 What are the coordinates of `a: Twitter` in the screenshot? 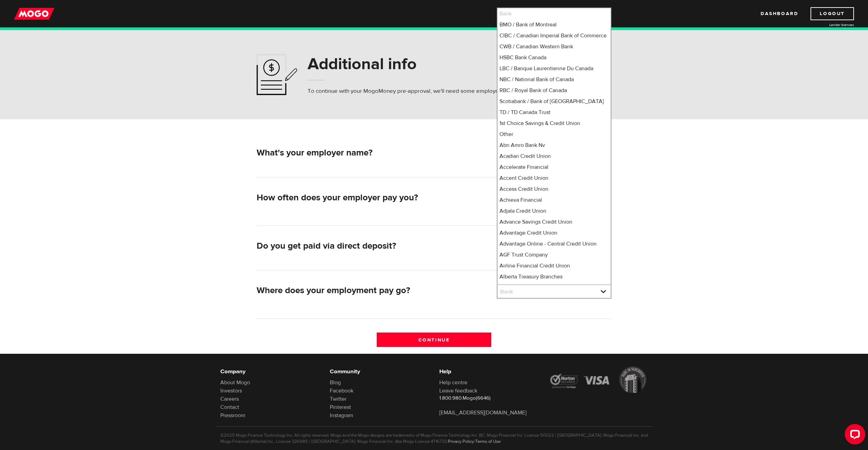 It's located at (338, 399).